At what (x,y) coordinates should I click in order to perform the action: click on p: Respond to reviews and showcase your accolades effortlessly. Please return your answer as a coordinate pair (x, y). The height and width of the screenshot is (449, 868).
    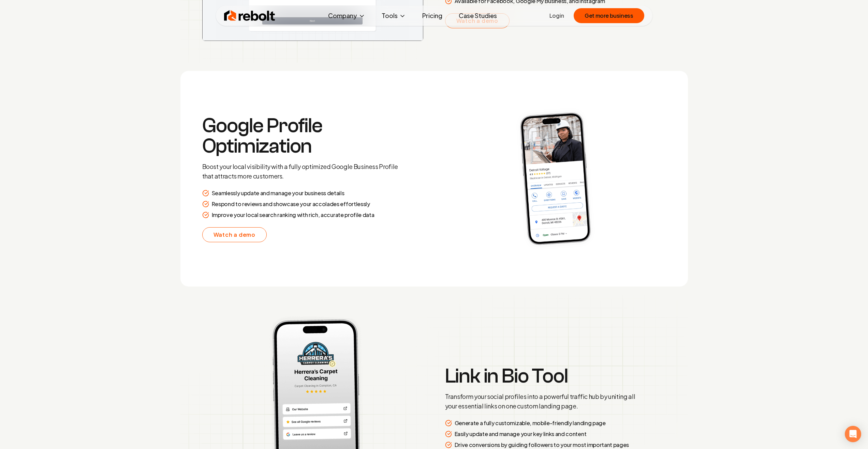
    Looking at the image, I should click on (291, 204).